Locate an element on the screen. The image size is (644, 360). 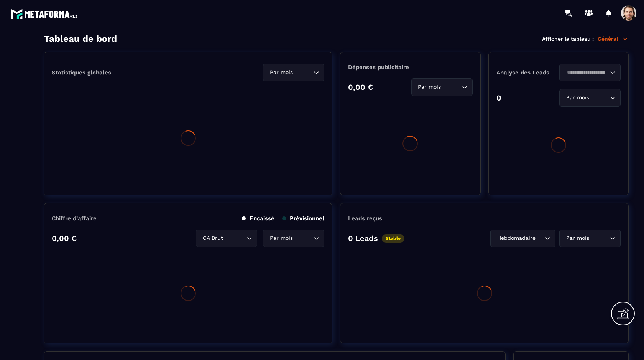
p: Leads reçus is located at coordinates (365, 218).